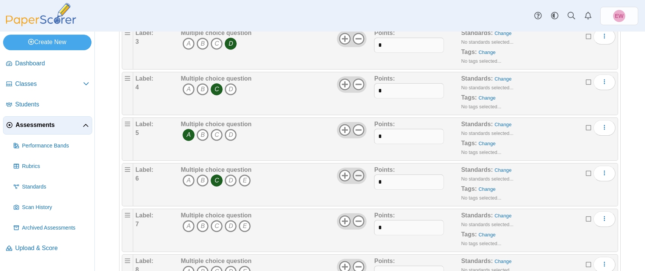 The image size is (645, 271). What do you see at coordinates (52, 248) in the screenshot?
I see `span: Upload & Score` at bounding box center [52, 248].